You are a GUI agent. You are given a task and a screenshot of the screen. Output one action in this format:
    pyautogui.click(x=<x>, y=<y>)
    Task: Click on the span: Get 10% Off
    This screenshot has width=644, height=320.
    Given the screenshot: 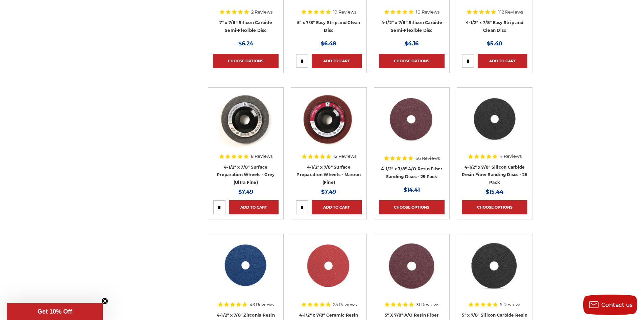 What is the action you would take?
    pyautogui.click(x=55, y=311)
    